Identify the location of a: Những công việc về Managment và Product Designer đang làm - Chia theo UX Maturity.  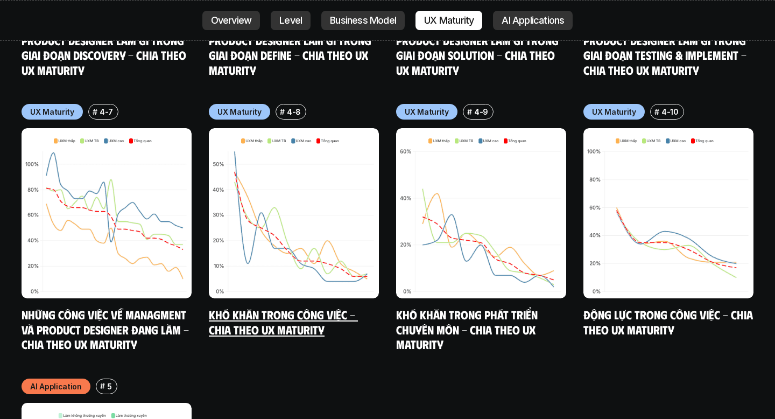
(107, 329).